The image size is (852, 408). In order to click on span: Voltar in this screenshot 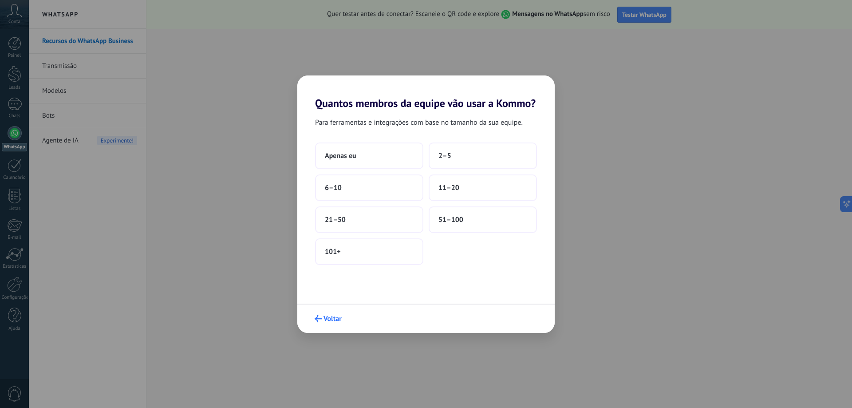, I will do `click(332, 319)`.